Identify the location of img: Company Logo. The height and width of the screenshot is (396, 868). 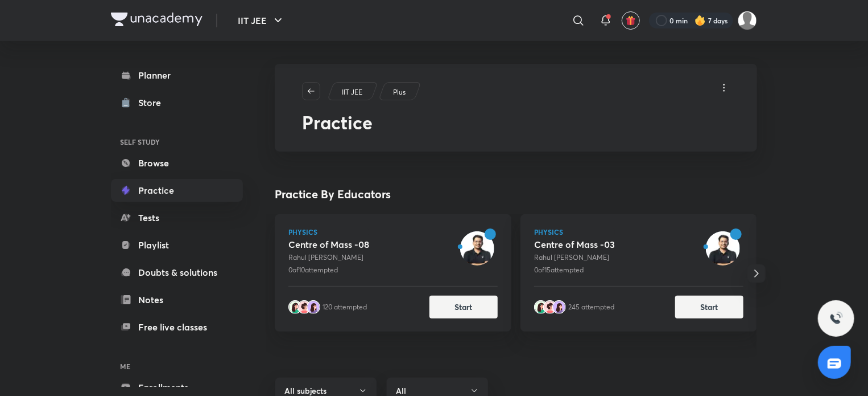
(157, 19).